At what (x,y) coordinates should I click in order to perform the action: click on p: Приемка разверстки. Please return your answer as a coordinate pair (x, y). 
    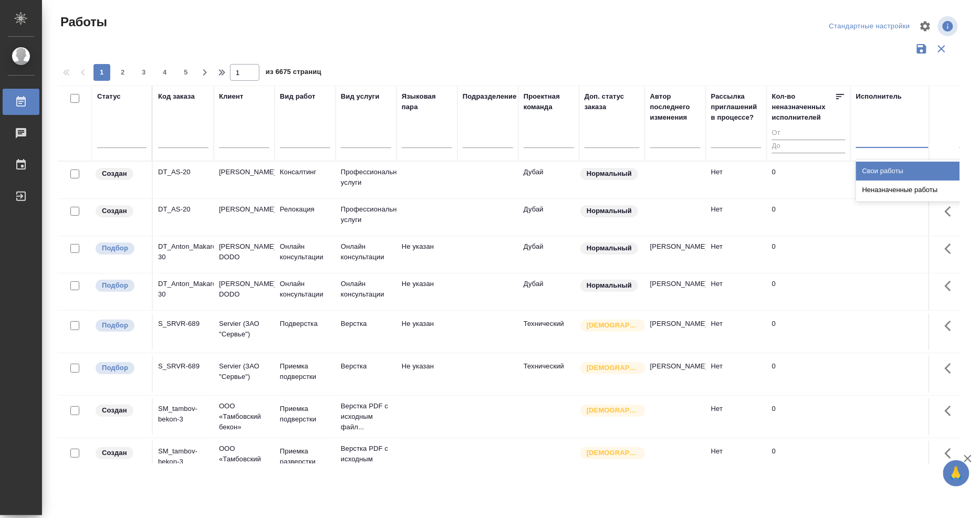
    Looking at the image, I should click on (305, 457).